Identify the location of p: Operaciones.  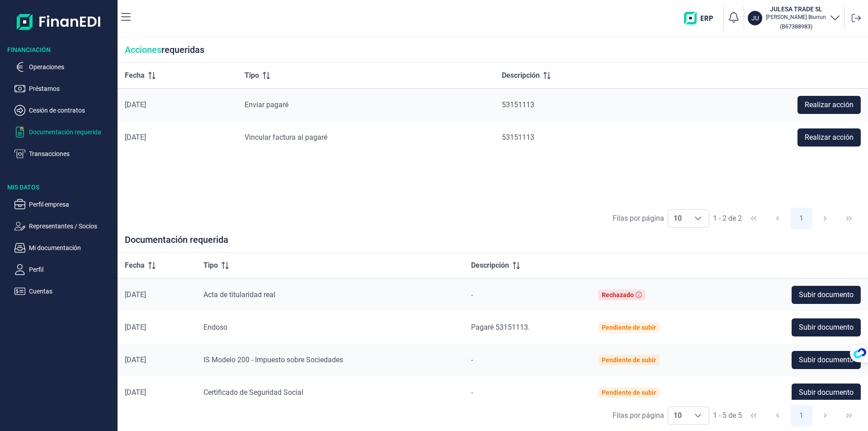
(72, 67).